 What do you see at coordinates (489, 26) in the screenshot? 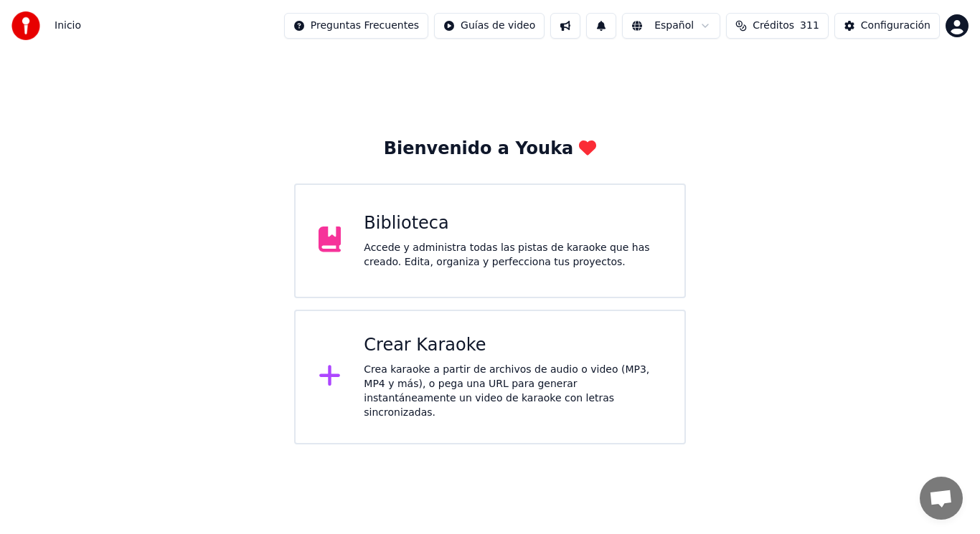
I see `button: Guías de video` at bounding box center [489, 26].